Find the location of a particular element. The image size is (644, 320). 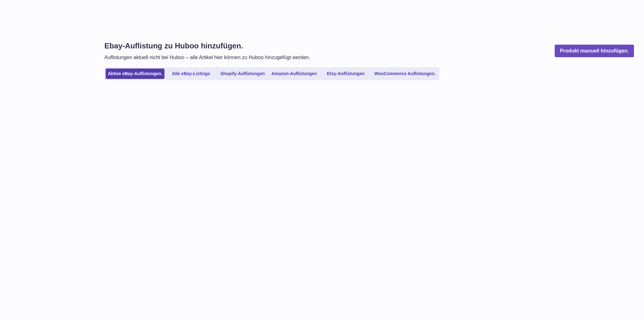

a: Shopify-Auflistungen is located at coordinates (243, 74).